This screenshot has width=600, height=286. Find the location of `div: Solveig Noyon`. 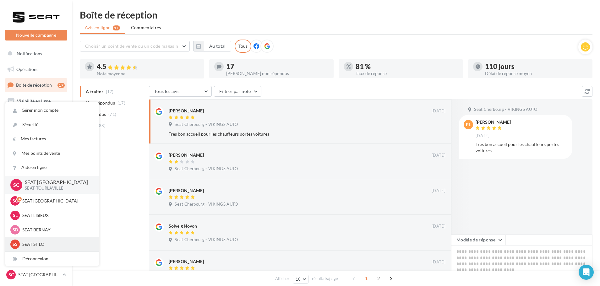

div: Solveig Noyon is located at coordinates (183, 226).